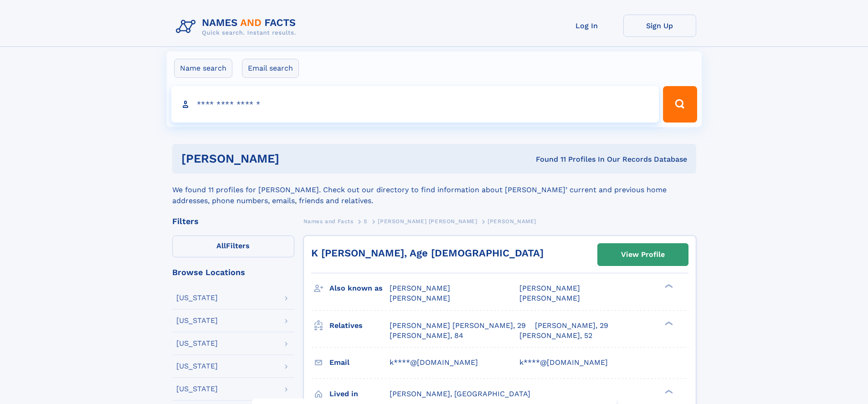 The height and width of the screenshot is (404, 868). I want to click on div: View Profile, so click(643, 255).